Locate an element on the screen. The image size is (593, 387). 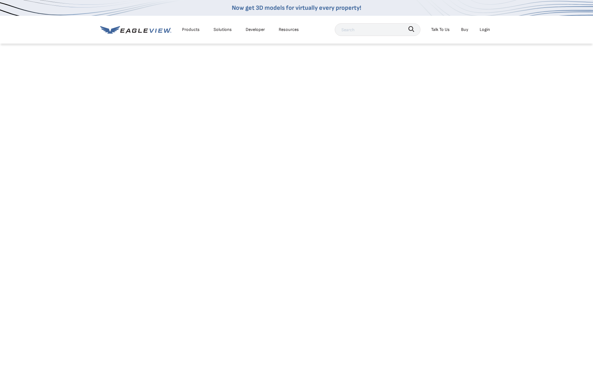
div: Login is located at coordinates (485, 29).